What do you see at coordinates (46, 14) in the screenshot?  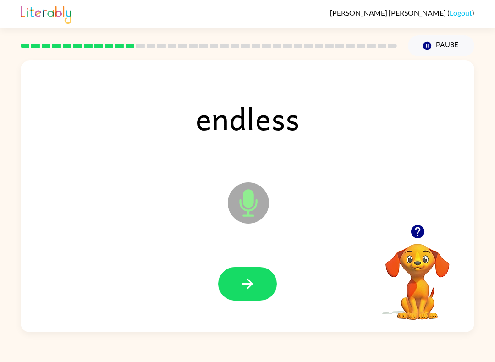 I see `img: Literably` at bounding box center [46, 14].